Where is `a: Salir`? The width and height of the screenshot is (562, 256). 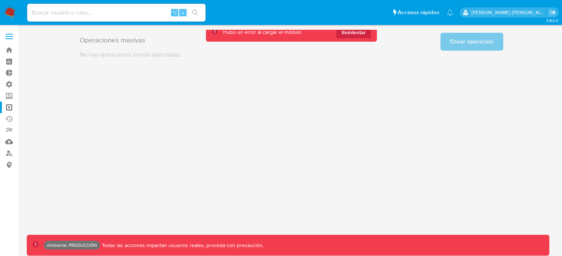 a: Salir is located at coordinates (552, 12).